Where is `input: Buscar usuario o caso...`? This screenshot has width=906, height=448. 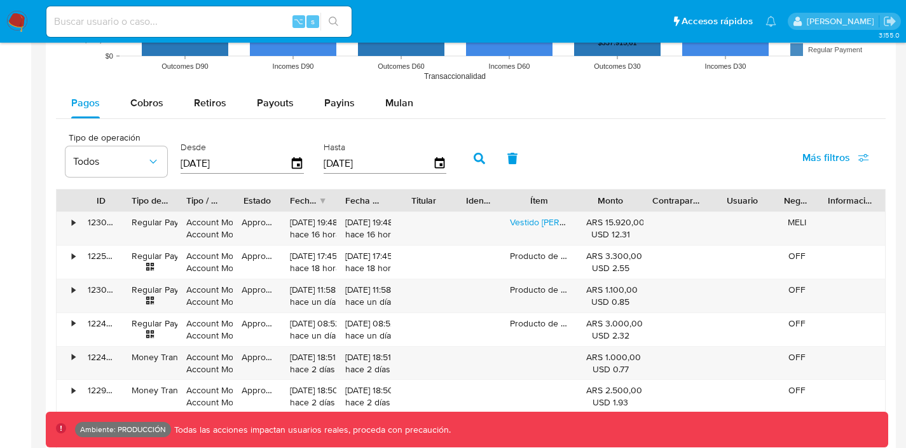
input: Buscar usuario o caso... is located at coordinates (199, 22).